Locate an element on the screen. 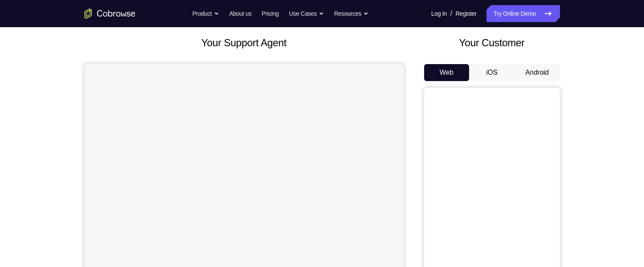 This screenshot has width=644, height=267. h2: Your Customer is located at coordinates (492, 43).